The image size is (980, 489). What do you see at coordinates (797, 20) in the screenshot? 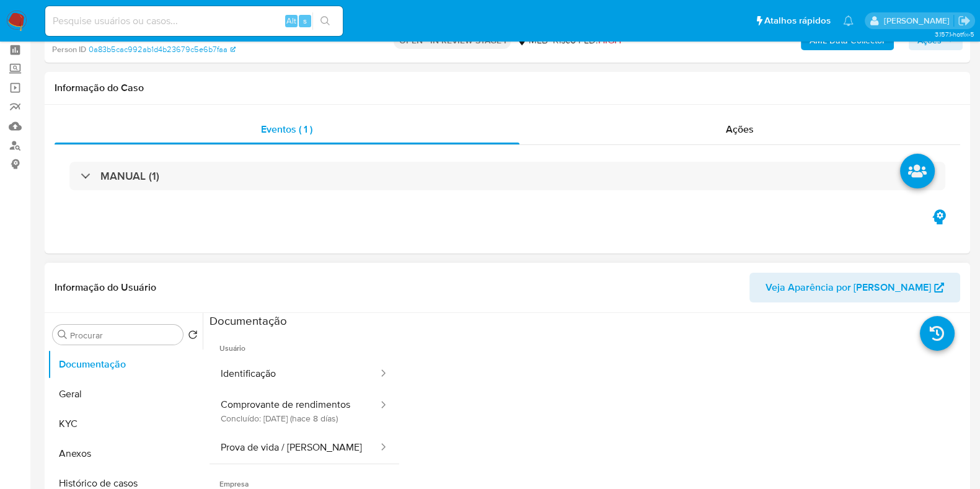
I see `span: Atalhos rápidos` at bounding box center [797, 20].